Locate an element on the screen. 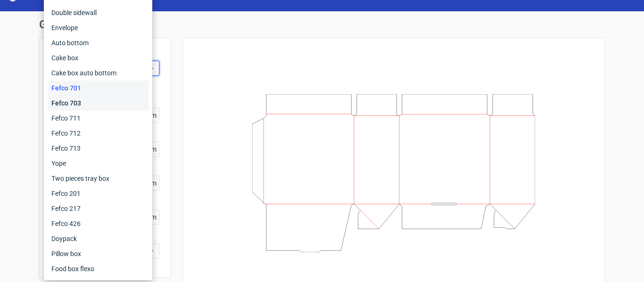  div: Fefco 711 is located at coordinates (98, 118).